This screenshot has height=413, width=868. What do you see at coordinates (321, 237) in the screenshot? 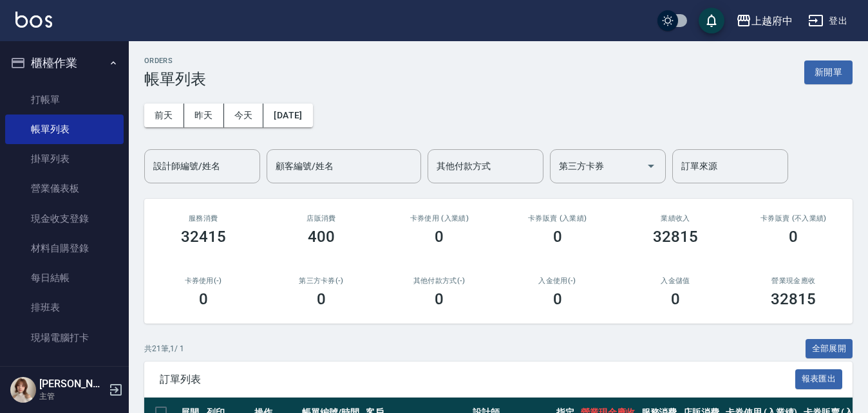
I see `h3: 400` at bounding box center [321, 237].